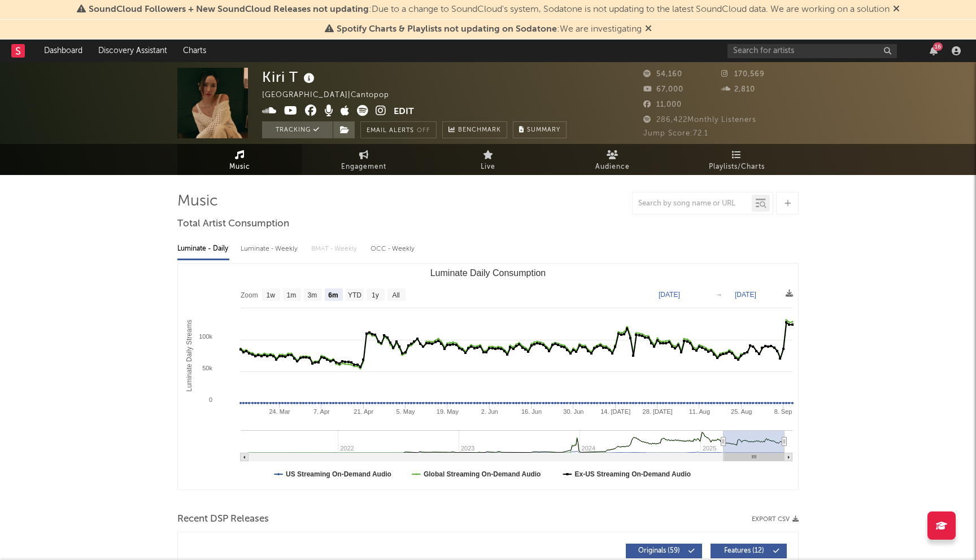  What do you see at coordinates (363, 411) in the screenshot?
I see `text: 21. Apr` at bounding box center [363, 411].